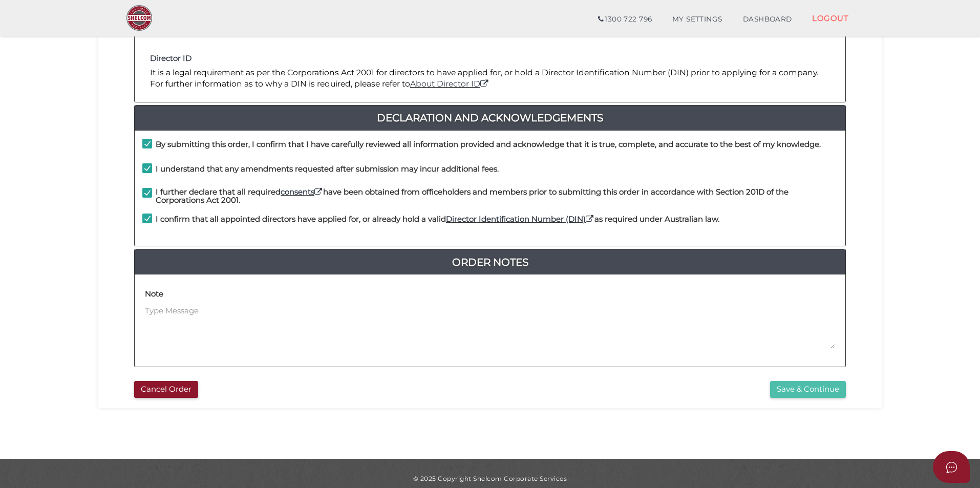  What do you see at coordinates (951, 467) in the screenshot?
I see `button: Open asap` at bounding box center [951, 467].